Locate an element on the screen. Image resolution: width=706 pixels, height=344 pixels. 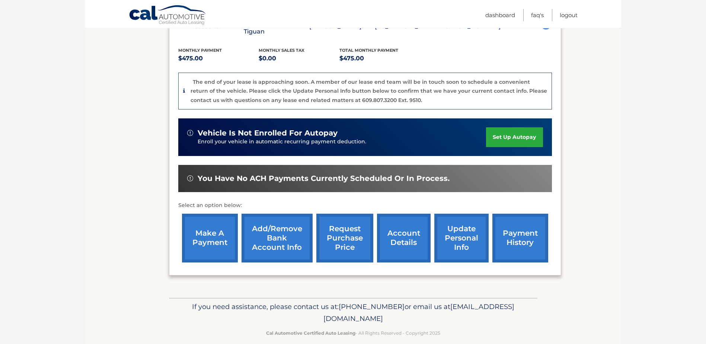
a: Add/Remove bank account info is located at coordinates (277, 238).